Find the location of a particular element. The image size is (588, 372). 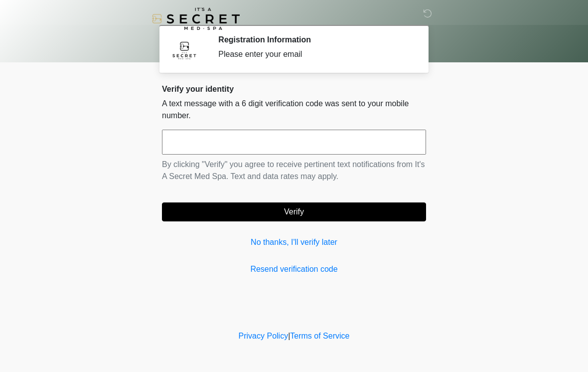

p: By clicking "Verify" you agree to receive pertinent text notifications from It's A Secret Med Spa... is located at coordinates (294, 171).